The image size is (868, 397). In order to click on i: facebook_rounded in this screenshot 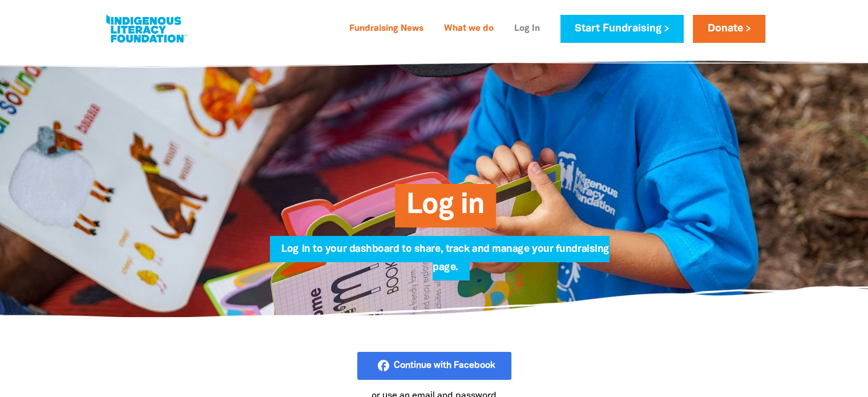, I will do `click(439, 365)`.